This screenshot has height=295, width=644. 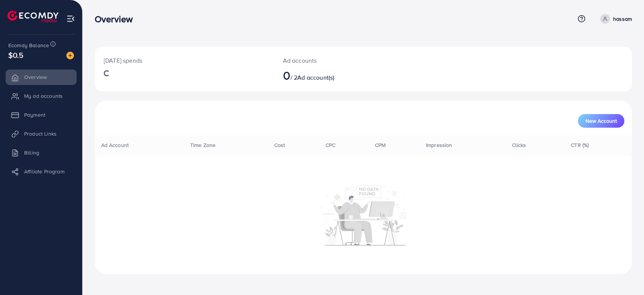 What do you see at coordinates (341, 75) in the screenshot?
I see `h2: / 2` at bounding box center [341, 75].